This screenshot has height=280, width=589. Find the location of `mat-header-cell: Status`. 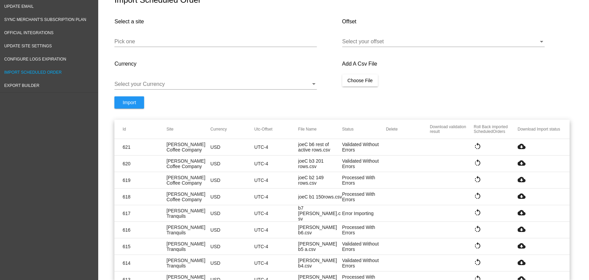

mat-header-cell: Status is located at coordinates (364, 129).